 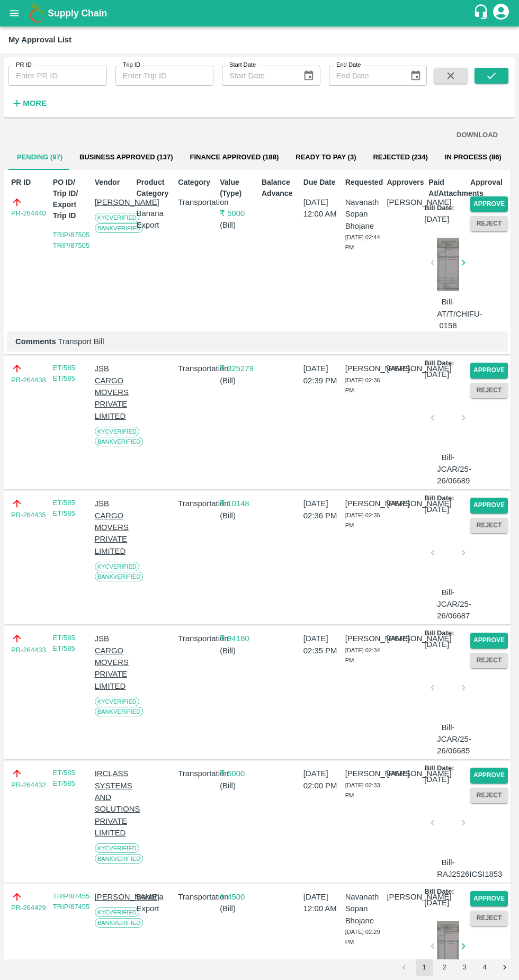 I want to click on button: More, so click(x=28, y=104).